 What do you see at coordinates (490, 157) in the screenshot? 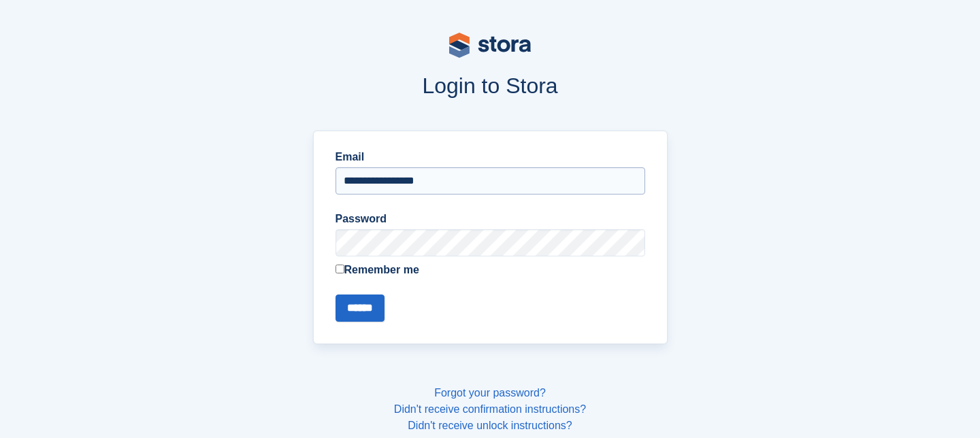
I see `label: Email` at bounding box center [490, 157].